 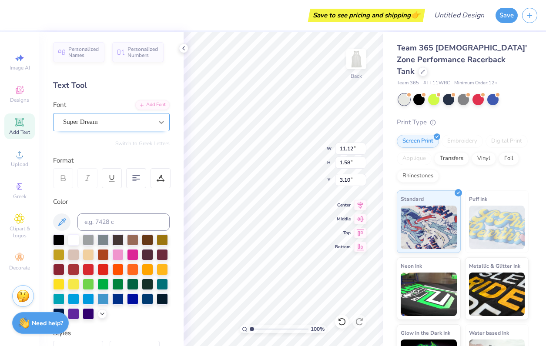 What do you see at coordinates (407, 83) in the screenshot?
I see `span: Team 365` at bounding box center [407, 83].